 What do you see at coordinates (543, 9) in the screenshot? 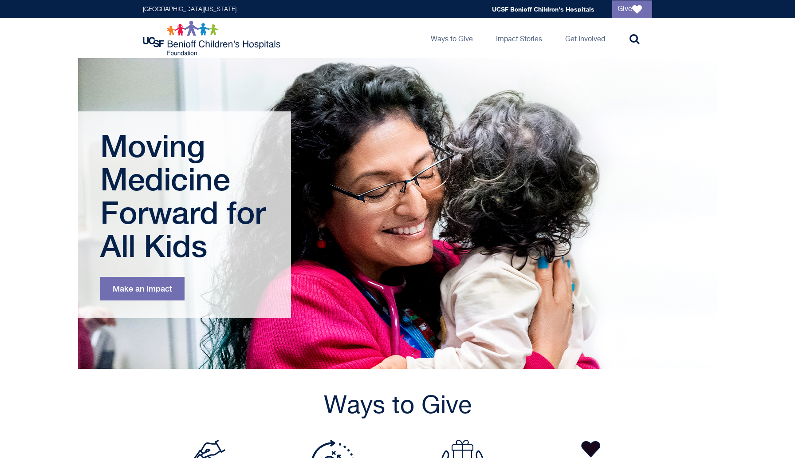
I see `a: UCSF Benioff Children's Hospitals` at bounding box center [543, 9].